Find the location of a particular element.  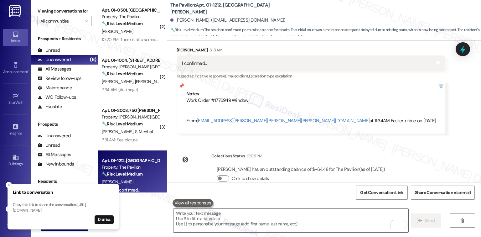

input: All communities is located at coordinates (61, 21).